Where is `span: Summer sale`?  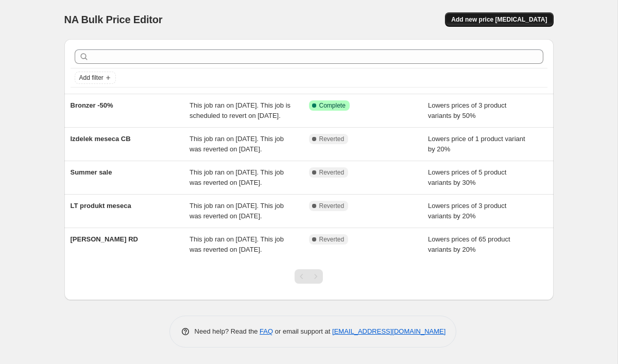 span: Summer sale is located at coordinates (91, 172).